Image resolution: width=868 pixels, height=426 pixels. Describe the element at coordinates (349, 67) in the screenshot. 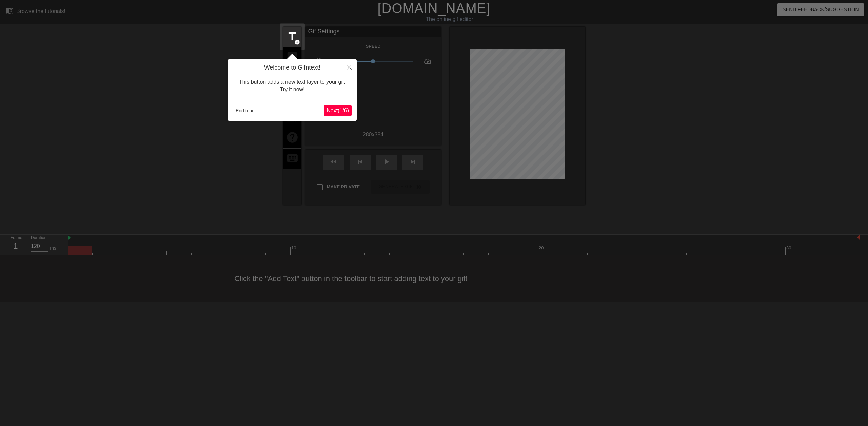

I see `button: Close` at that location.